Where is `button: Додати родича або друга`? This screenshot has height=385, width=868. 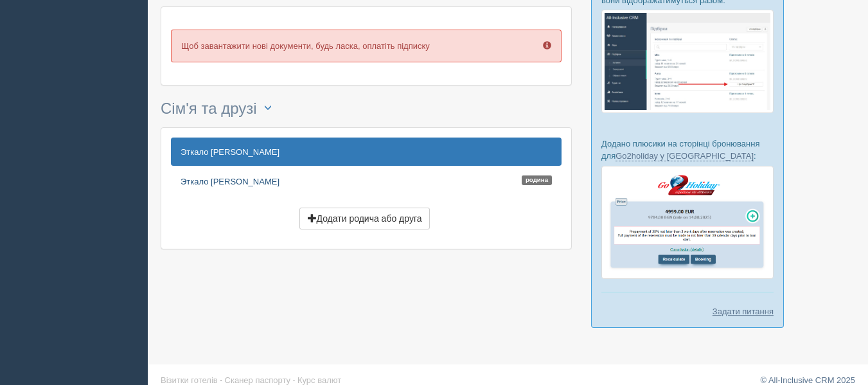 button: Додати родича або друга is located at coordinates (365, 218).